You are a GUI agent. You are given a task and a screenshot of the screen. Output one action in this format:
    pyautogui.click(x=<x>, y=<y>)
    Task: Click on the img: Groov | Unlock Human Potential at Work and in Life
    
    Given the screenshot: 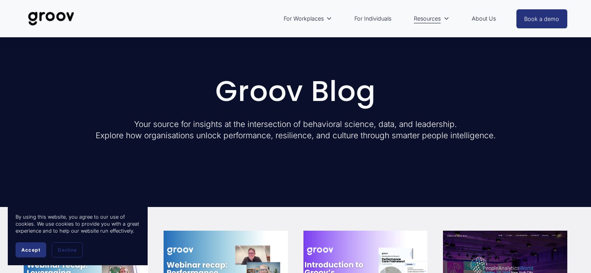 What is the action you would take?
    pyautogui.click(x=51, y=19)
    